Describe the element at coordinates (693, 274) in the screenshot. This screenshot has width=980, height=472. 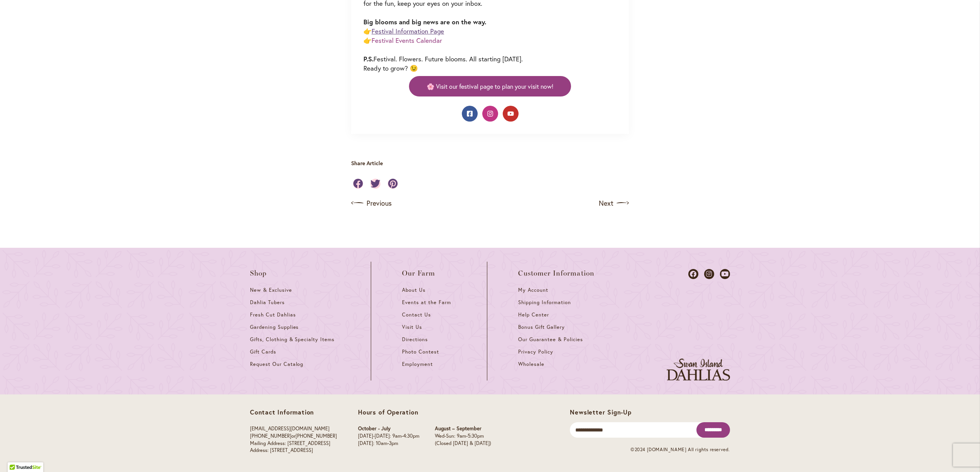
I see `a: Dahlias on Facebook` at that location.